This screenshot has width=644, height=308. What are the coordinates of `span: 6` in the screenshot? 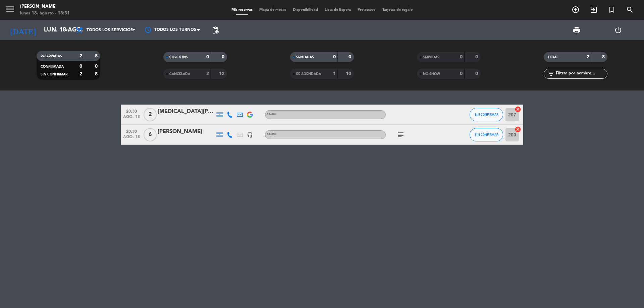 It's located at (150, 135).